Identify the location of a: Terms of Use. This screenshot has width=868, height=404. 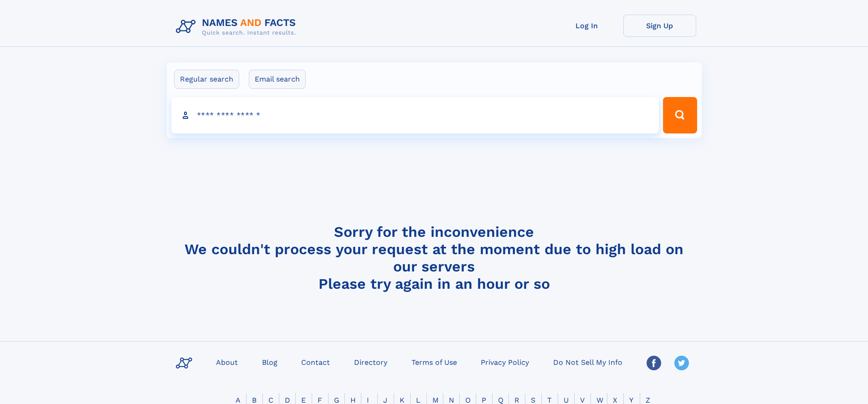
(434, 362).